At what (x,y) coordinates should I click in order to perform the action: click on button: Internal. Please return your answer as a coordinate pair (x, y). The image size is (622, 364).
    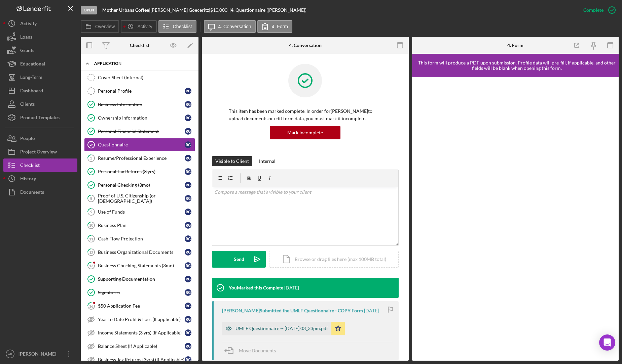
    Looking at the image, I should click on (267, 161).